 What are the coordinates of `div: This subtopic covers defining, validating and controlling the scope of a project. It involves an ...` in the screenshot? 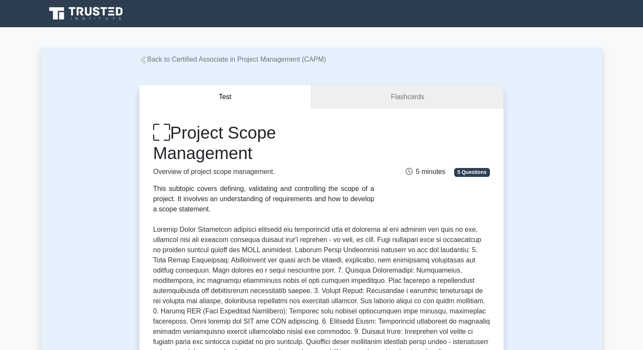 It's located at (264, 199).